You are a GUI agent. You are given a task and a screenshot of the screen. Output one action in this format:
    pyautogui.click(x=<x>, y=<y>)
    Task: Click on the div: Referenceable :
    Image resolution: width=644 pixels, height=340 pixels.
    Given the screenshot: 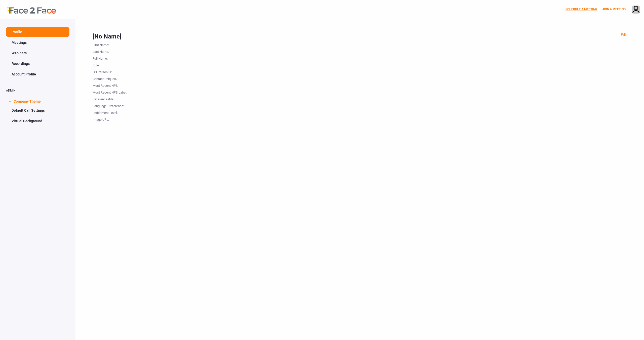 What is the action you would take?
    pyautogui.click(x=118, y=98)
    